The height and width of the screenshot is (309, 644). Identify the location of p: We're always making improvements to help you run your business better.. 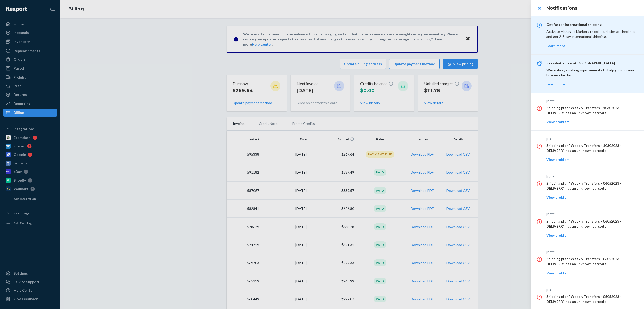
(592, 72).